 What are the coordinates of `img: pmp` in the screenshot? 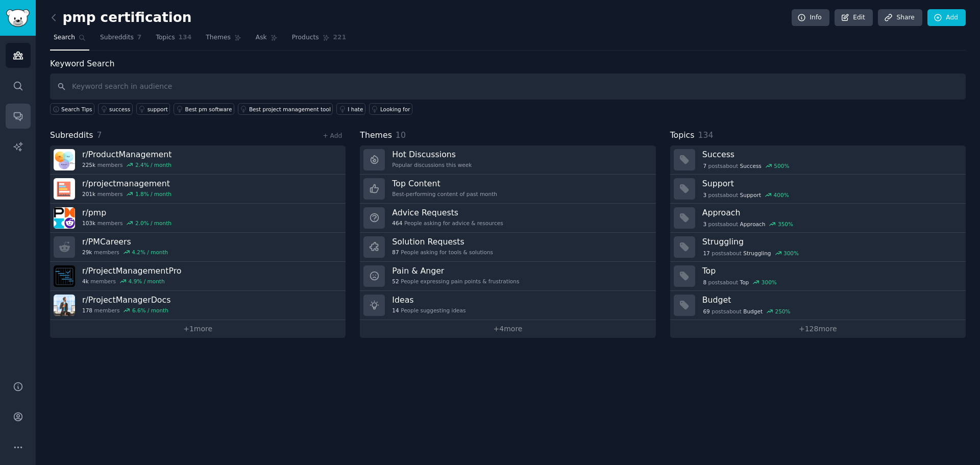 It's located at (64, 218).